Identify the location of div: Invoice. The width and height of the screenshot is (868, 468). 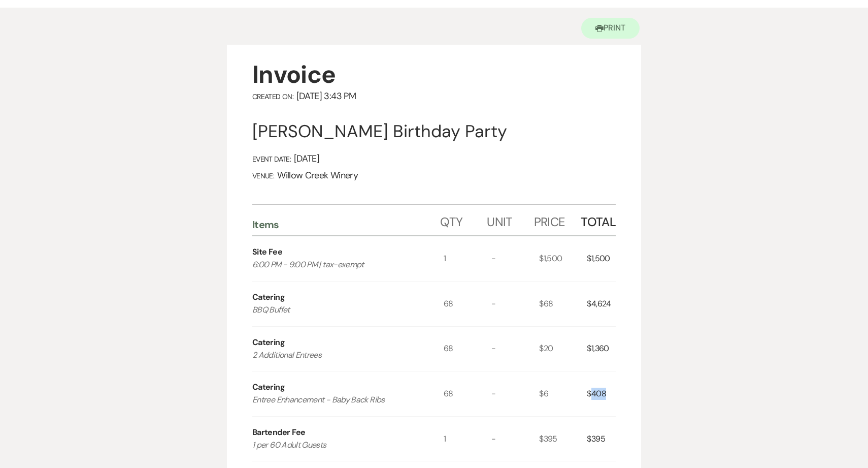
(434, 75).